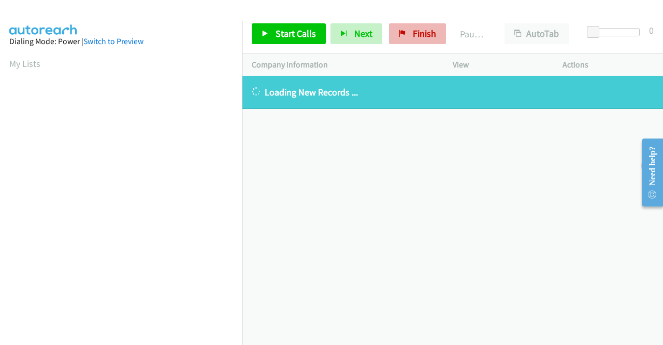 This screenshot has width=663, height=345. I want to click on p: Actions, so click(608, 65).